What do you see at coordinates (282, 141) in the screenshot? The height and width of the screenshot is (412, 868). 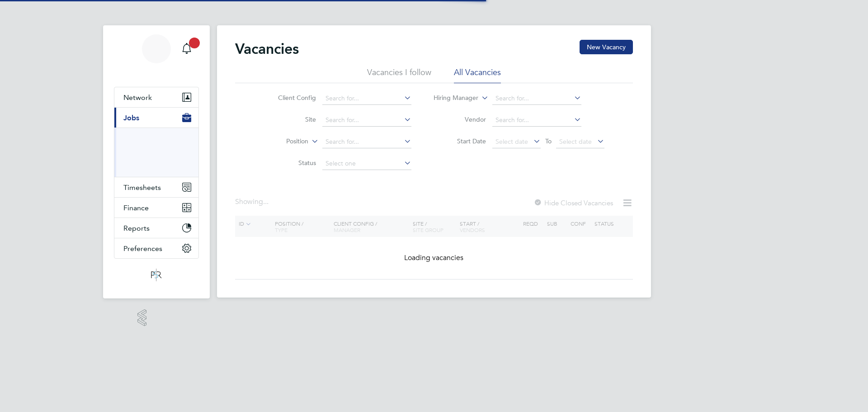 I see `label: Position` at bounding box center [282, 141].